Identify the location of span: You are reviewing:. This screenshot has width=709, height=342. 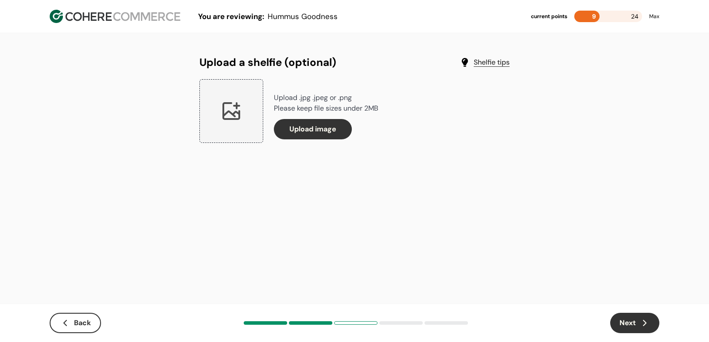
(231, 16).